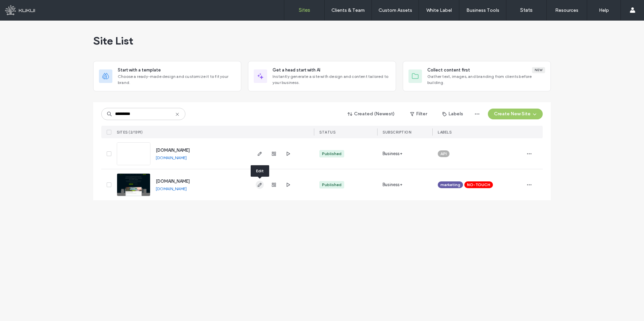  Describe the element at coordinates (443, 153) in the screenshot. I see `span: API` at that location.